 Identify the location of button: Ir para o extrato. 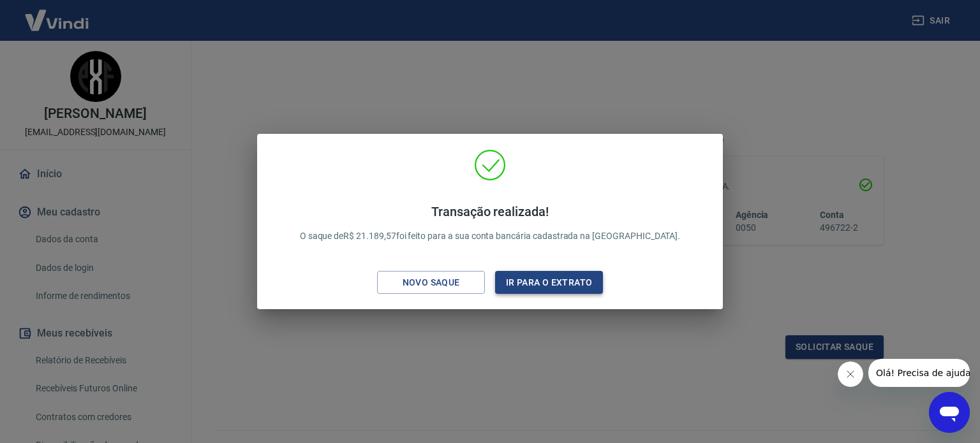
(549, 282).